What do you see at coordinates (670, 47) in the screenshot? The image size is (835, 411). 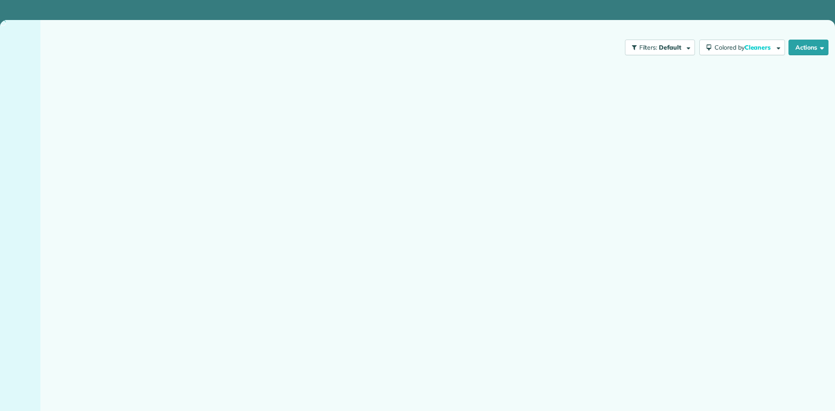 I see `span: Default` at bounding box center [670, 47].